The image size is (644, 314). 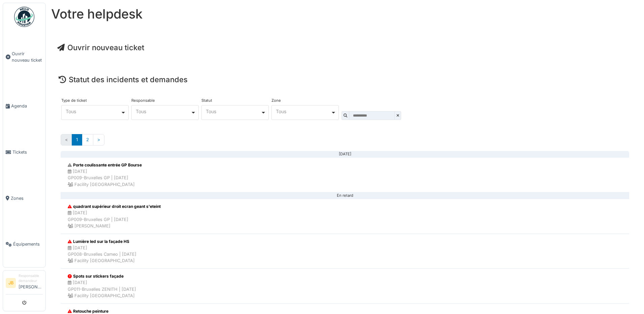 What do you see at coordinates (276, 100) in the screenshot?
I see `label: Zone` at bounding box center [276, 100].